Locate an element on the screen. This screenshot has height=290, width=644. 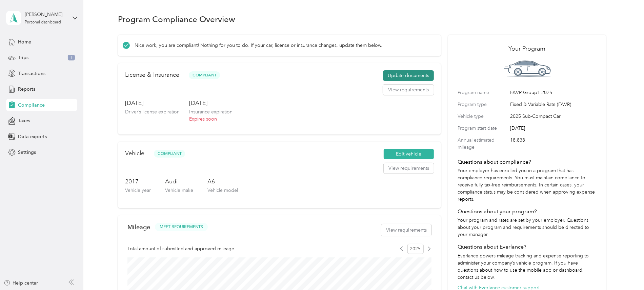
span: FAVR Group1 2025 is located at coordinates (553, 93).